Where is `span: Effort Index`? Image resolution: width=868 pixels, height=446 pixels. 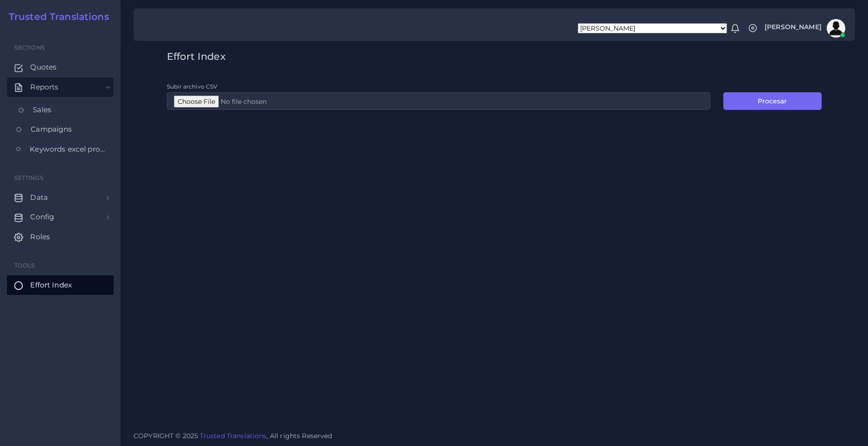
span: Effort Index is located at coordinates (51, 285).